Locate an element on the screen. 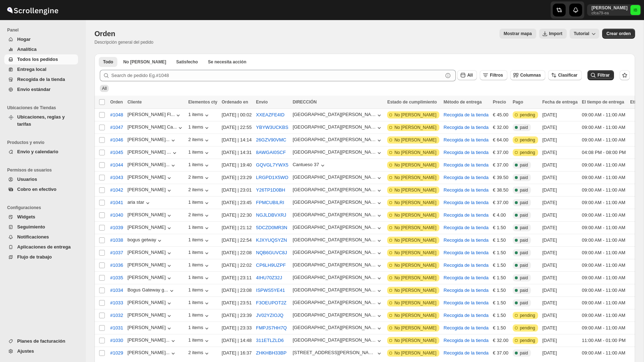 The image size is (644, 362). span: Se necesita acción is located at coordinates (227, 62).